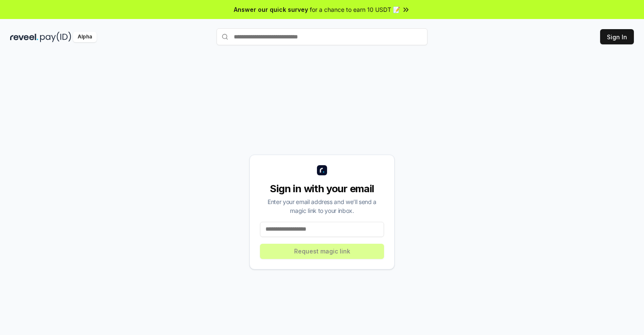 This screenshot has height=335, width=644. What do you see at coordinates (85, 37) in the screenshot?
I see `div: Alpha` at bounding box center [85, 37].